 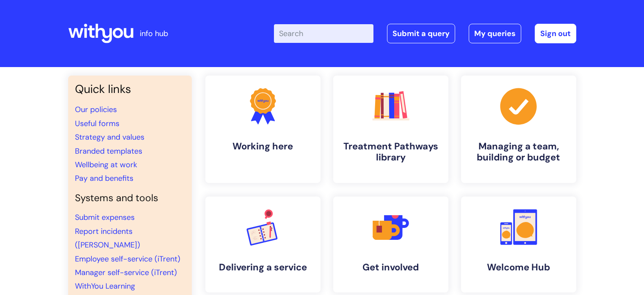 What do you see at coordinates (519, 268) in the screenshot?
I see `h4: Welcome Hub` at bounding box center [519, 268].